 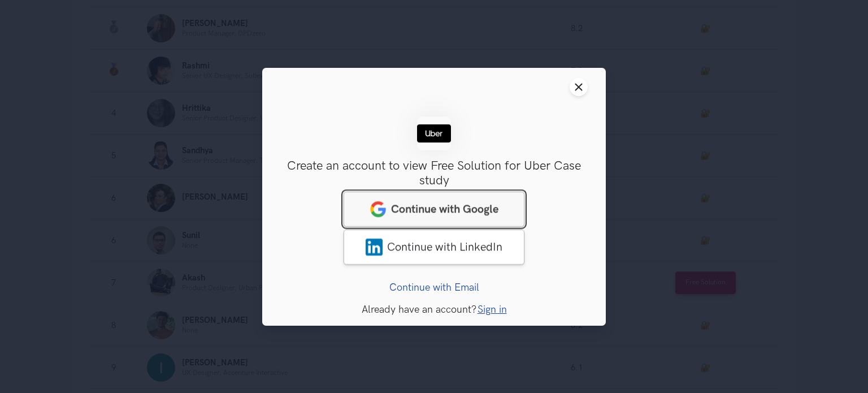 I want to click on a: LinkedInContinue with LinkedIn, so click(x=434, y=247).